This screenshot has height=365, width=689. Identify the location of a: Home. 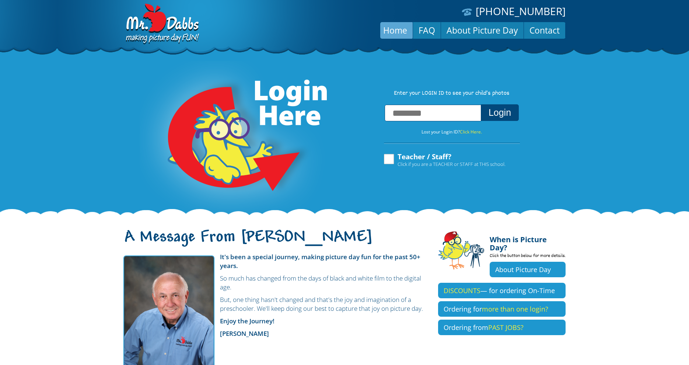
(395, 30).